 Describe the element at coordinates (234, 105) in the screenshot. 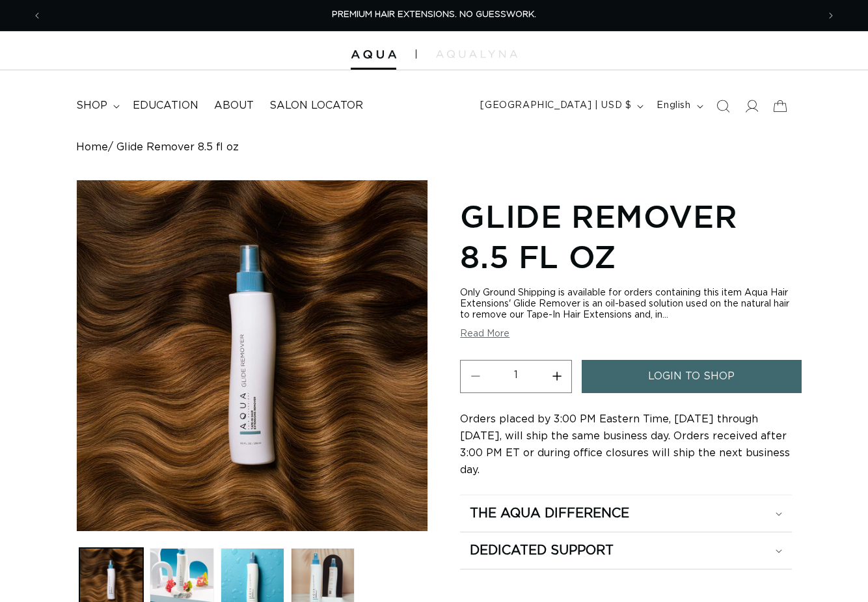

I see `span: About` at that location.